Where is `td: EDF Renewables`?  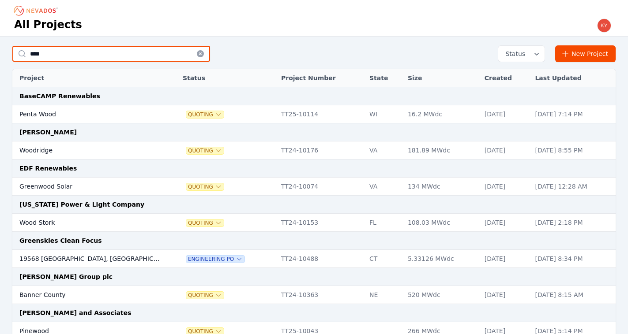
td: EDF Renewables is located at coordinates (314, 169).